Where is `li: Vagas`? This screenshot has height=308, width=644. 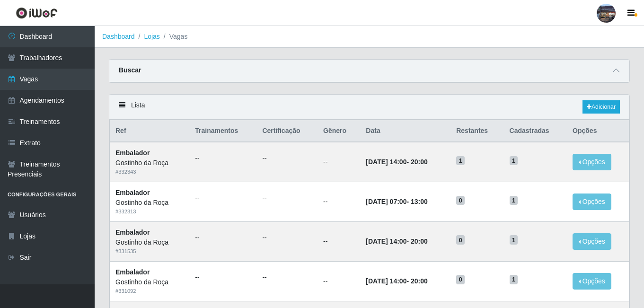
li: Vagas is located at coordinates (173, 37).